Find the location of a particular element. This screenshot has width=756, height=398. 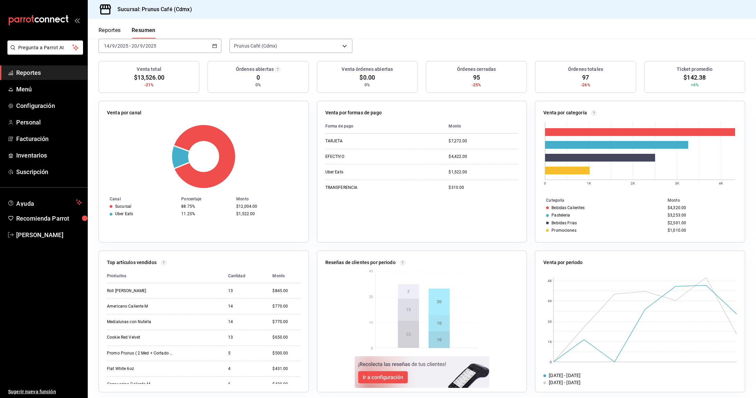

div: Promociones is located at coordinates (563, 230).